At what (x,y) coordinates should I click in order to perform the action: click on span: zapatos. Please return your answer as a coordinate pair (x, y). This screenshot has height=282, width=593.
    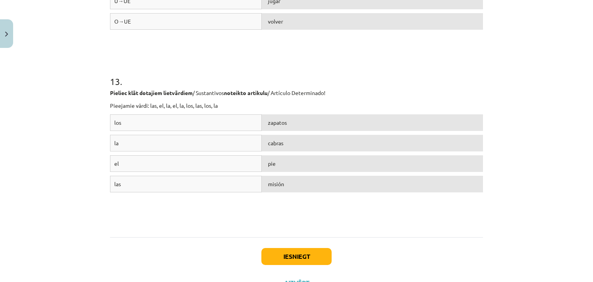
    Looking at the image, I should click on (277, 122).